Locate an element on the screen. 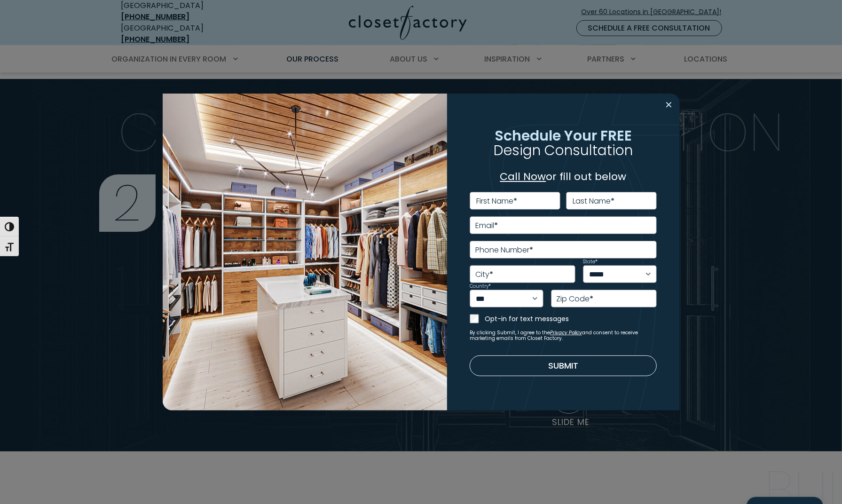  label: Zip Code is located at coordinates (575, 299).